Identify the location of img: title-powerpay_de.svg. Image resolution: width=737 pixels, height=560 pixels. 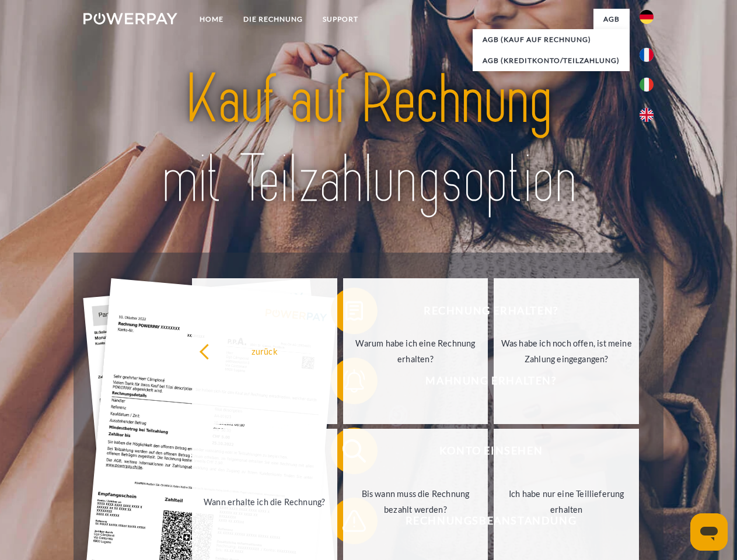
(368, 140).